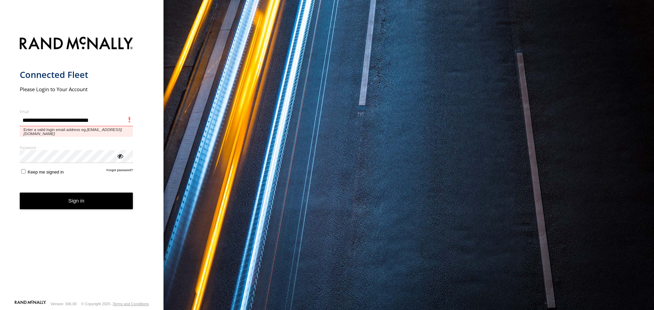  I want to click on a: Terms and Conditions, so click(131, 304).